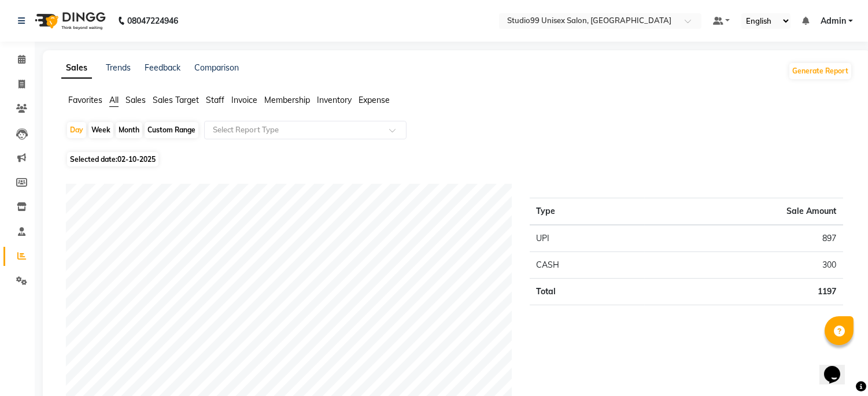 The image size is (868, 396). What do you see at coordinates (137, 159) in the screenshot?
I see `span: 02-10-2025` at bounding box center [137, 159].